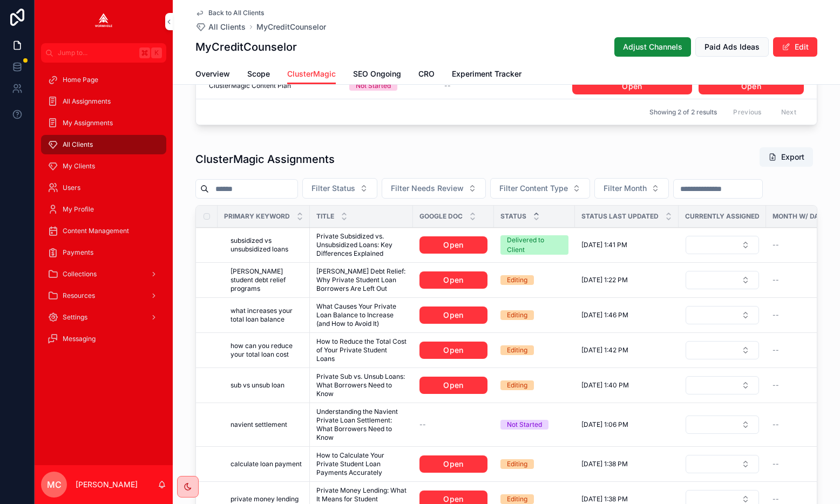 The image size is (840, 504). I want to click on span: My Clients, so click(79, 166).